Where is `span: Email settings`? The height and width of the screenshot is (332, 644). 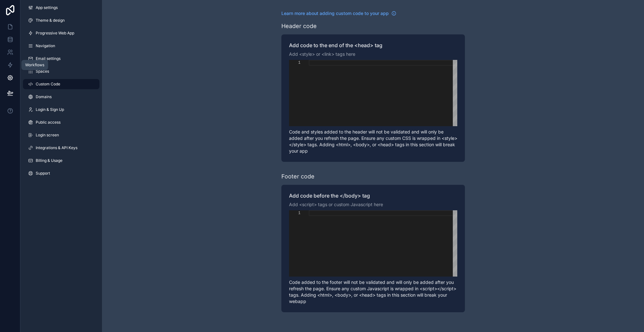
span: Email settings is located at coordinates (48, 59).